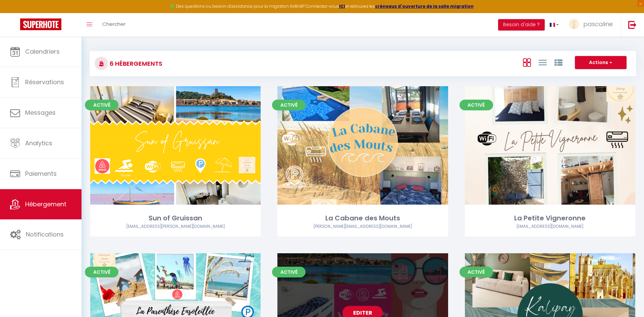  What do you see at coordinates (521, 25) in the screenshot?
I see `button: Besoin d'aide ?` at bounding box center [521, 25].